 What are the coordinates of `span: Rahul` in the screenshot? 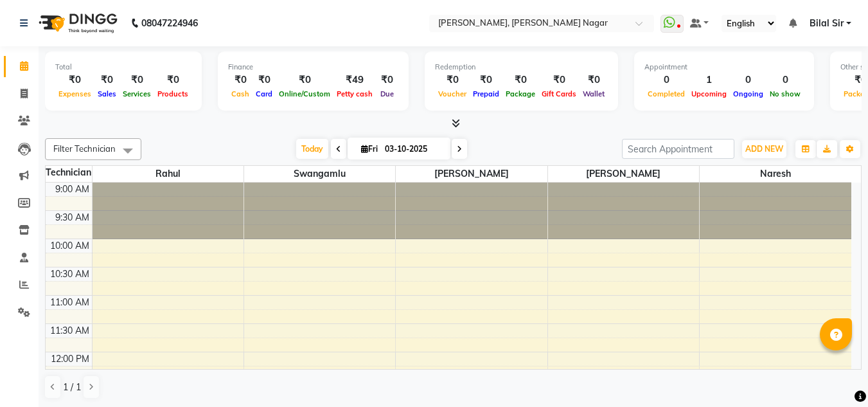 It's located at (168, 174).